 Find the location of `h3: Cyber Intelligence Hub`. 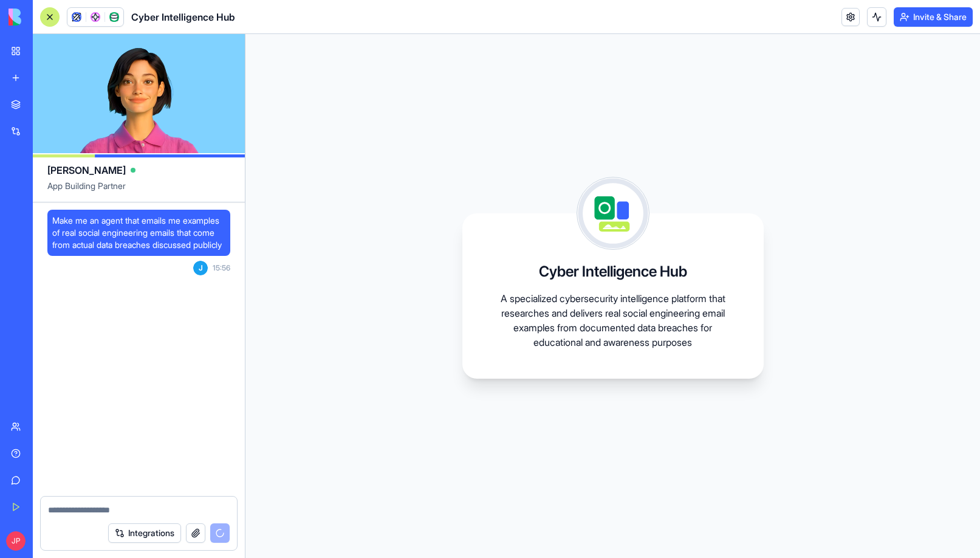

h3: Cyber Intelligence Hub is located at coordinates (612, 272).